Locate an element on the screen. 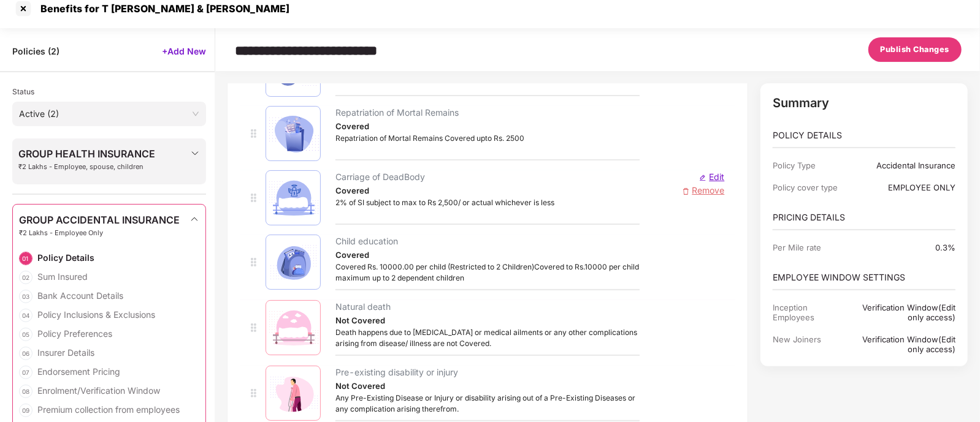  div: Child education is located at coordinates (367, 241).